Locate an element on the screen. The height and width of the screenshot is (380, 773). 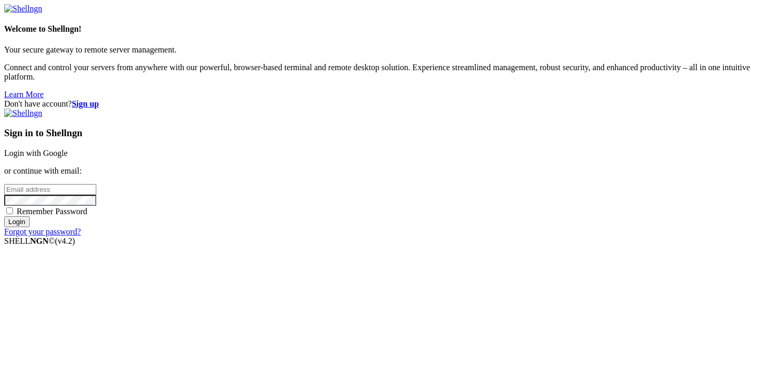
span: 4.2.0 is located at coordinates (65, 241).